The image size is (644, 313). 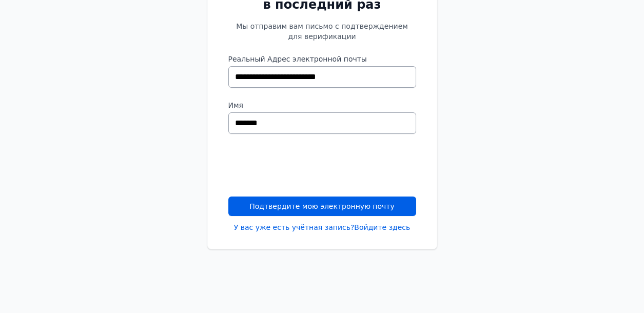 I want to click on ya-tr-span: Мы отправим вам письмо с подтверждением для верификации, so click(x=322, y=32).